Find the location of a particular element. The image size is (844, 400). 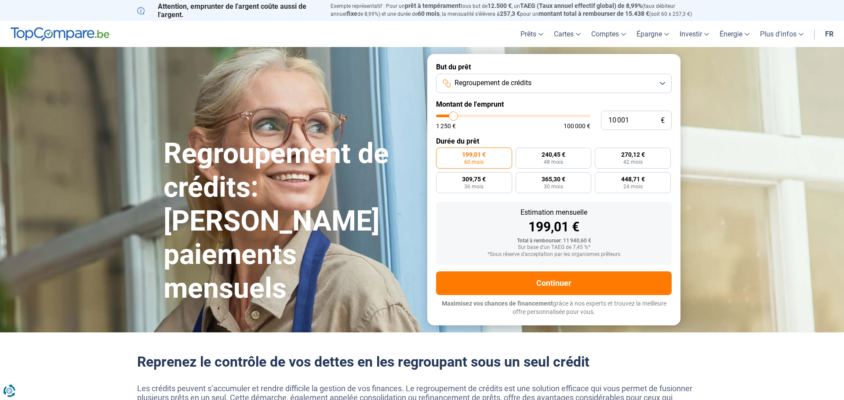

div: *Sous réserve d'acceptation par les organismes prêteurs is located at coordinates (554, 255).